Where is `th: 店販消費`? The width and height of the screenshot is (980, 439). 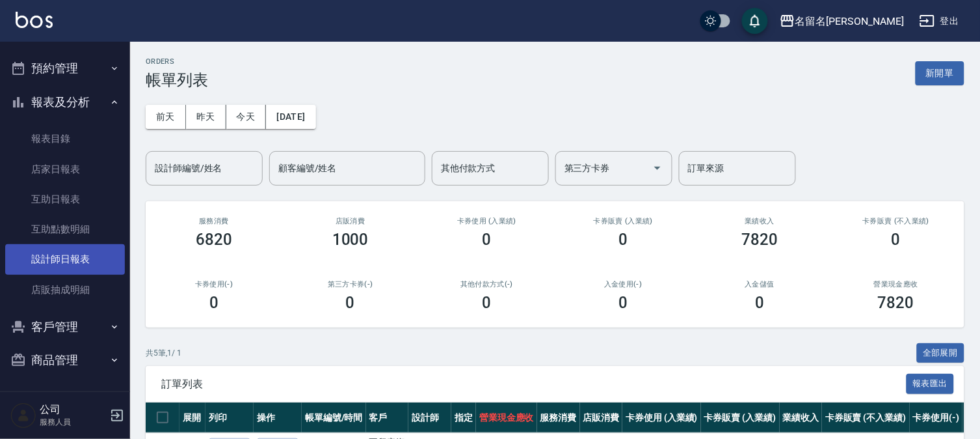 th: 店販消費 is located at coordinates (602, 417).